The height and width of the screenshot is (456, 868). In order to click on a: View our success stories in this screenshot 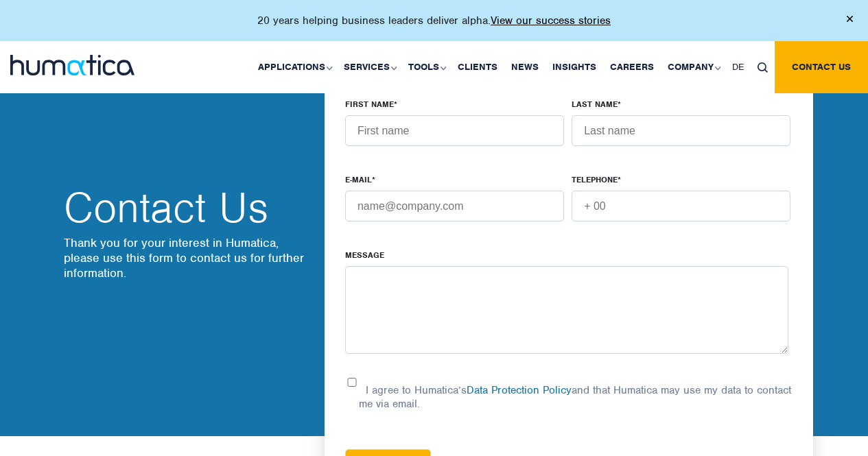, I will do `click(551, 21)`.